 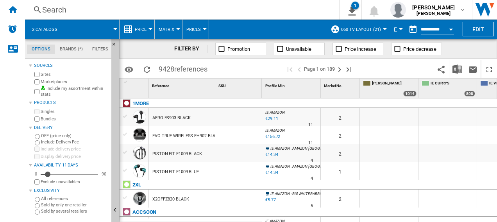 What do you see at coordinates (171, 199) in the screenshot?
I see `div: X2OFFZ820 BLACK` at bounding box center [171, 199].